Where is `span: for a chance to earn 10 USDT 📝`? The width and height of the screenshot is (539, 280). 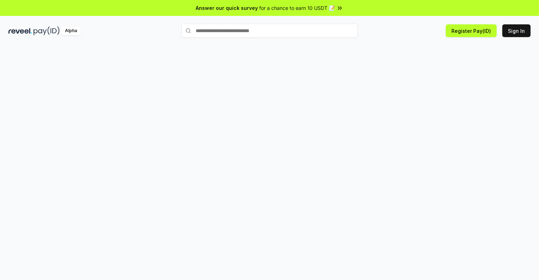
span: for a chance to earn 10 USDT 📝 is located at coordinates (297, 8).